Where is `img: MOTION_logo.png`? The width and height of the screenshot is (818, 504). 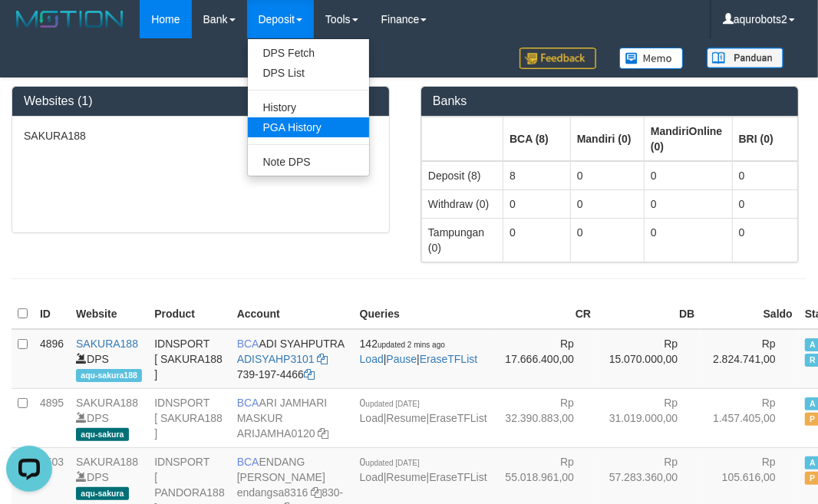 img: MOTION_logo.png is located at coordinates (70, 20).